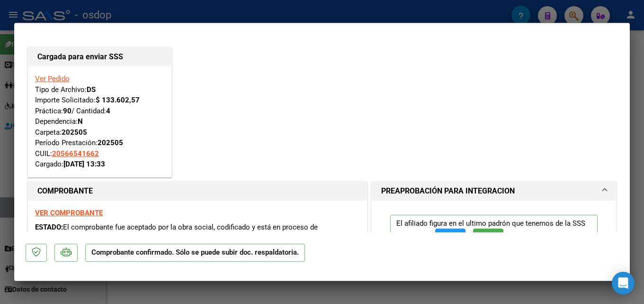 This screenshot has height=304, width=644. I want to click on a: VER COMPROBANTE, so click(69, 213).